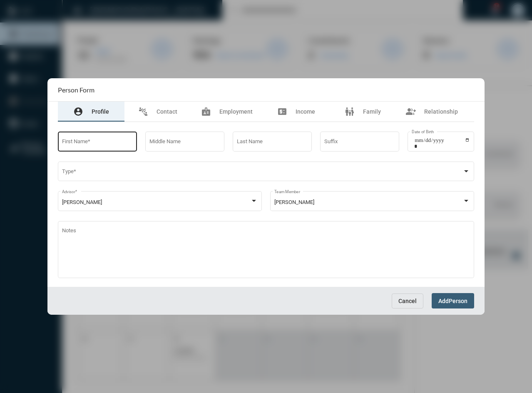  I want to click on span: Employment, so click(236, 112).